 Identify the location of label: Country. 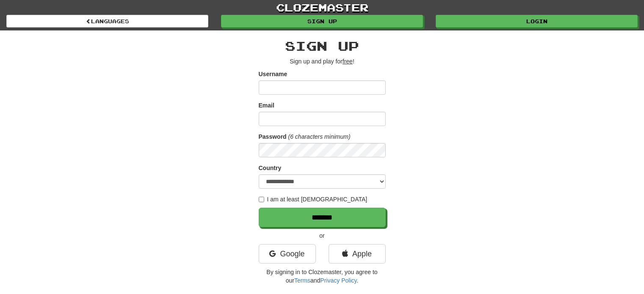
(270, 168).